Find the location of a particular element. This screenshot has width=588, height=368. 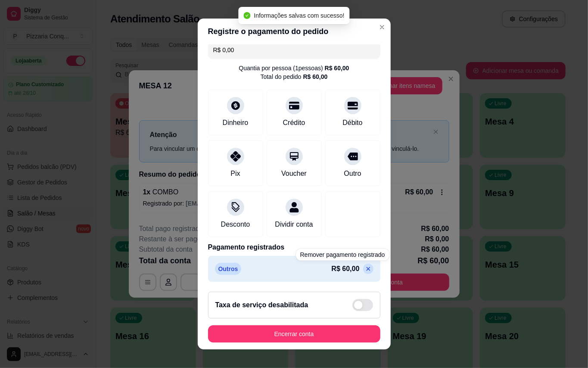

button: Close is located at coordinates (383, 27).